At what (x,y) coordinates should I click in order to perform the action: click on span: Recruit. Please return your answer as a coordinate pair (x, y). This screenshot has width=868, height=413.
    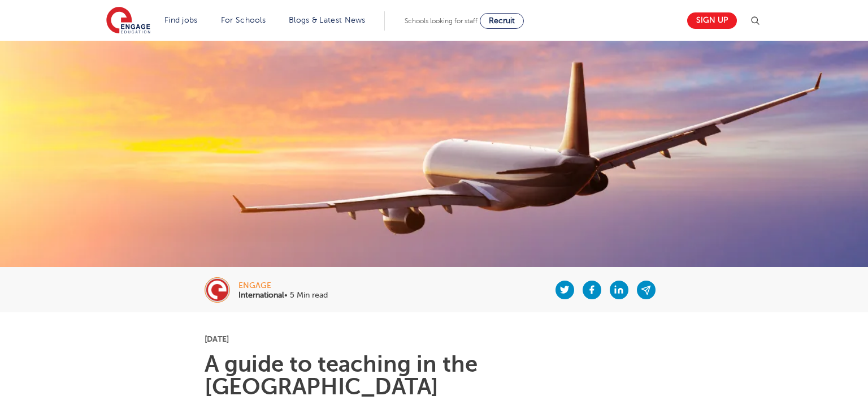
    Looking at the image, I should click on (502, 21).